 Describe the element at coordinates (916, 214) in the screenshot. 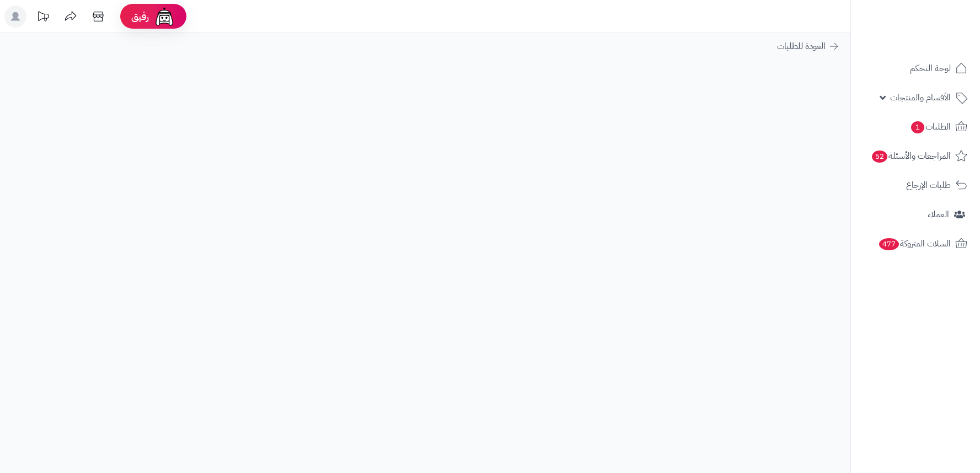

I see `a: العملاء` at that location.